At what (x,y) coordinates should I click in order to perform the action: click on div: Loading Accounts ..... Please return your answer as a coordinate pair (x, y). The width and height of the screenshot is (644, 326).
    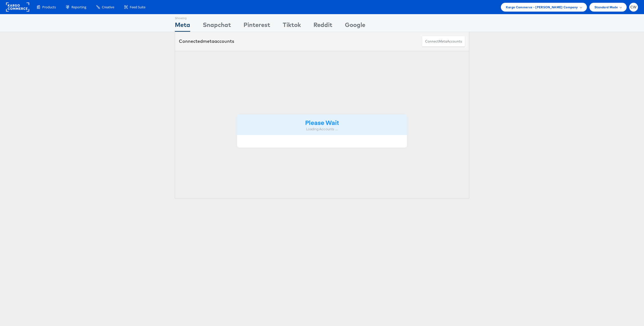
    Looking at the image, I should click on (322, 129).